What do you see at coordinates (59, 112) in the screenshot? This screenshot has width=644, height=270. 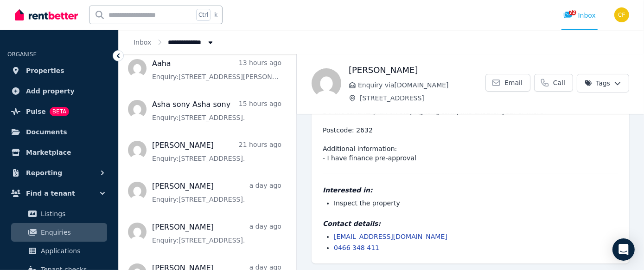 I see `span: BETA` at bounding box center [59, 112].